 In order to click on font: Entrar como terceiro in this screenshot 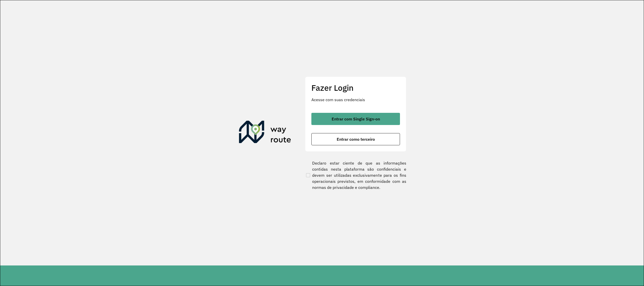, I will do `click(356, 139)`.